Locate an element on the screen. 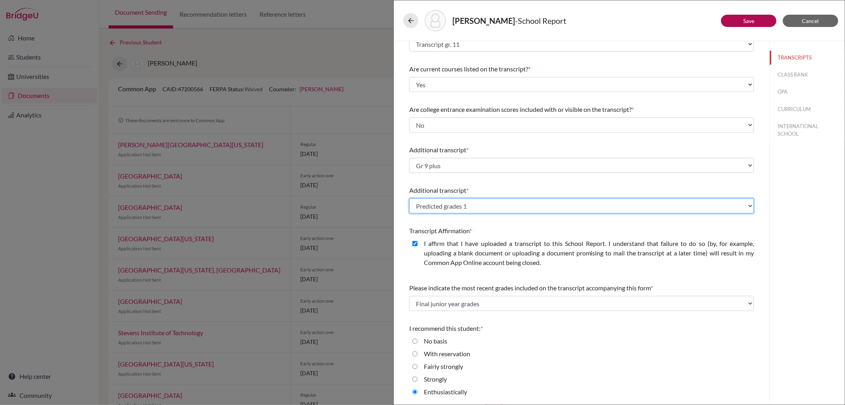 The image size is (845, 405). label: Strongly is located at coordinates (436, 379).